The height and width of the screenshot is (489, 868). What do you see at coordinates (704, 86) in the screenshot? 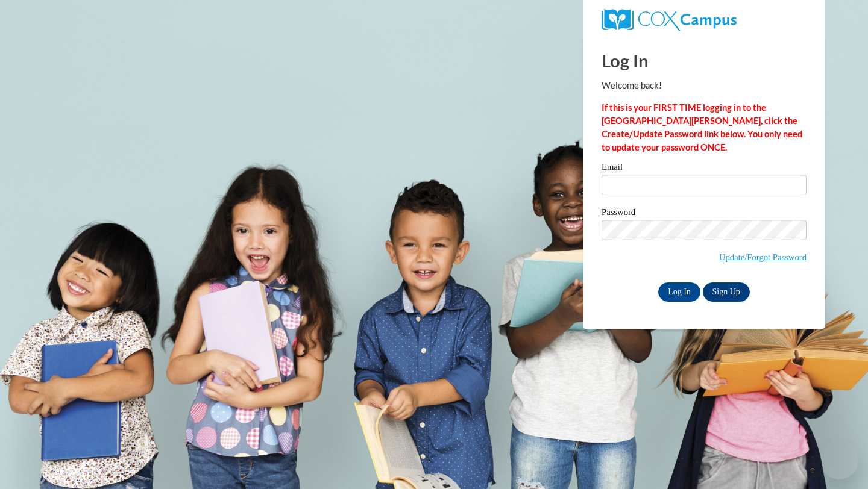
I see `p: Welcome back!` at bounding box center [704, 86].